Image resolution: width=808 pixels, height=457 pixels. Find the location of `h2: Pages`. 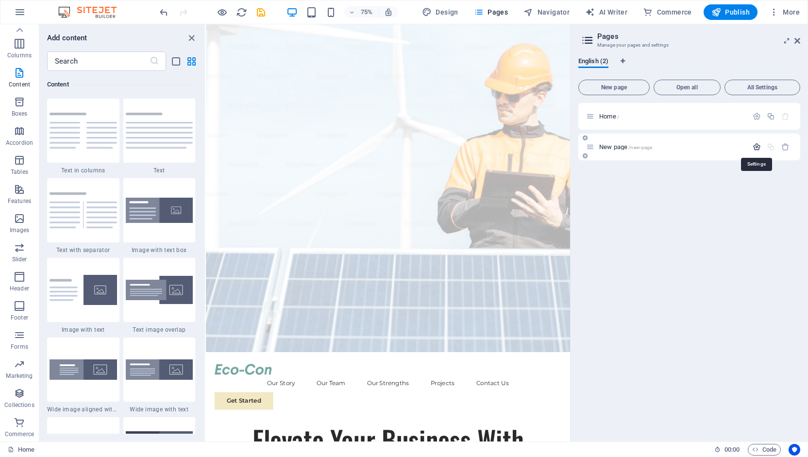

h2: Pages is located at coordinates (699, 36).